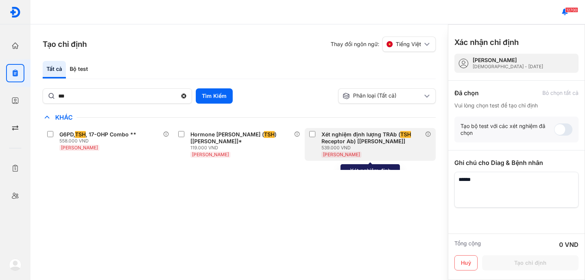  I want to click on button: Huỷ, so click(466, 263).